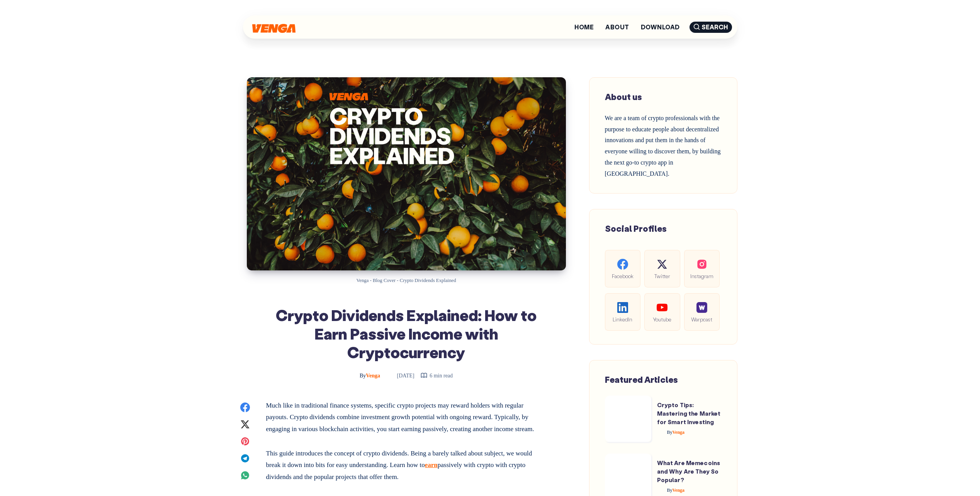 The image size is (980, 496). I want to click on a: What Are Memecoins and Why Are They So Popular?, so click(688, 471).